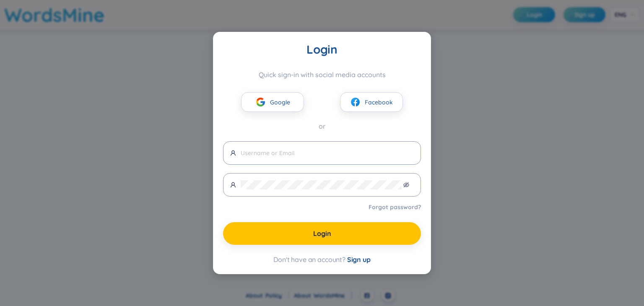 This screenshot has width=644, height=306. Describe the element at coordinates (359, 259) in the screenshot. I see `span: Sign up` at that location.